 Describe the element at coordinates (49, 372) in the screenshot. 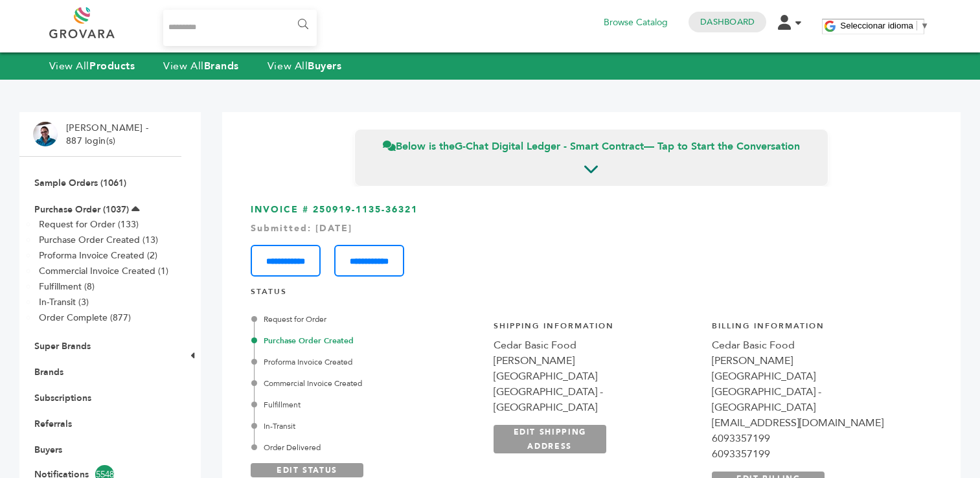

I see `a: Brands` at that location.